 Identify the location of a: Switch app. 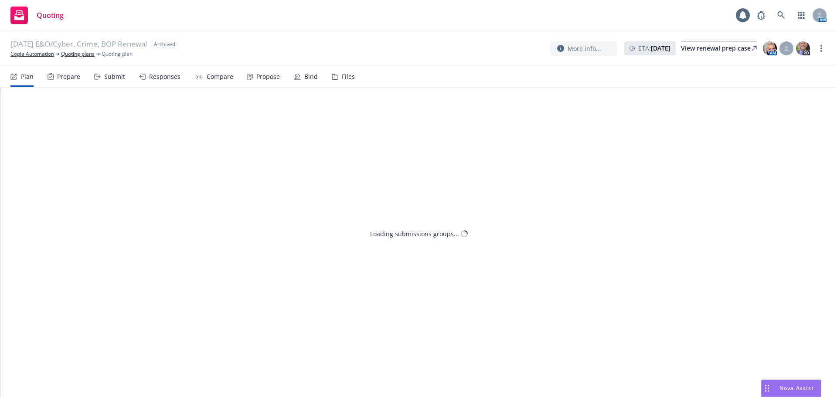
(801, 15).